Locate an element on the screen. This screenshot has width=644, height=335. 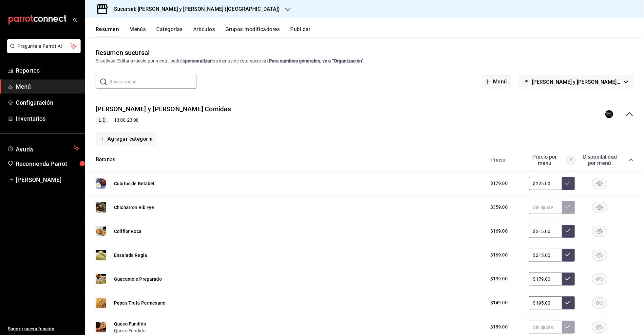
button: Guacamole Preparado is located at coordinates (138, 279).